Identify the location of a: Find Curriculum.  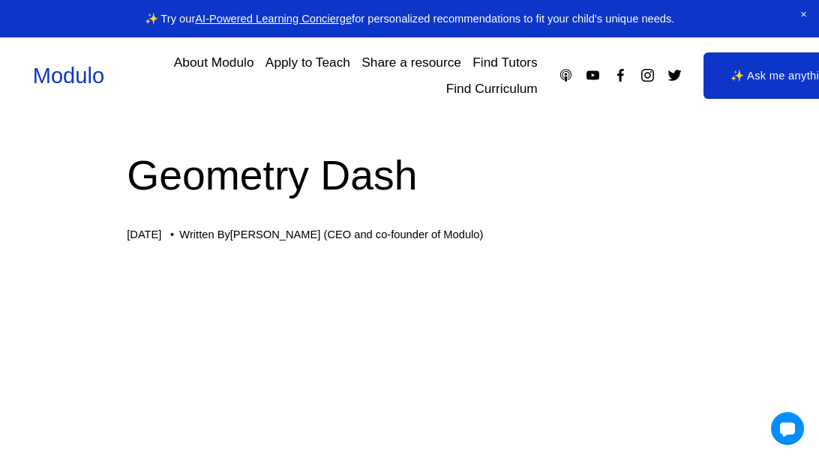
(492, 88).